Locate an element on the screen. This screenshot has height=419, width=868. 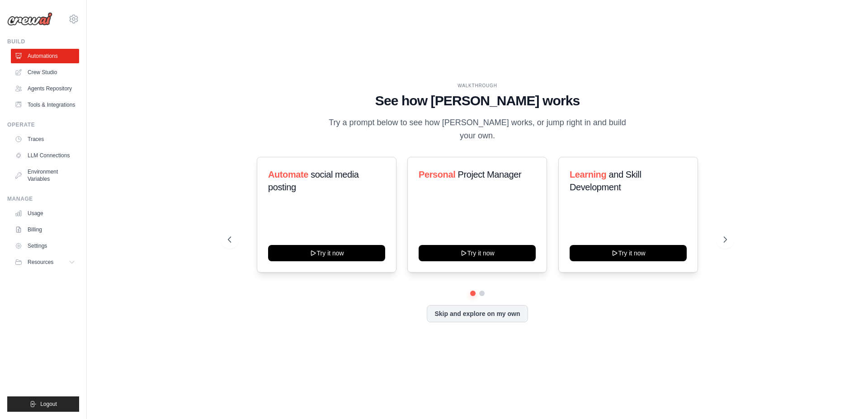
button: Logout is located at coordinates (43, 404).